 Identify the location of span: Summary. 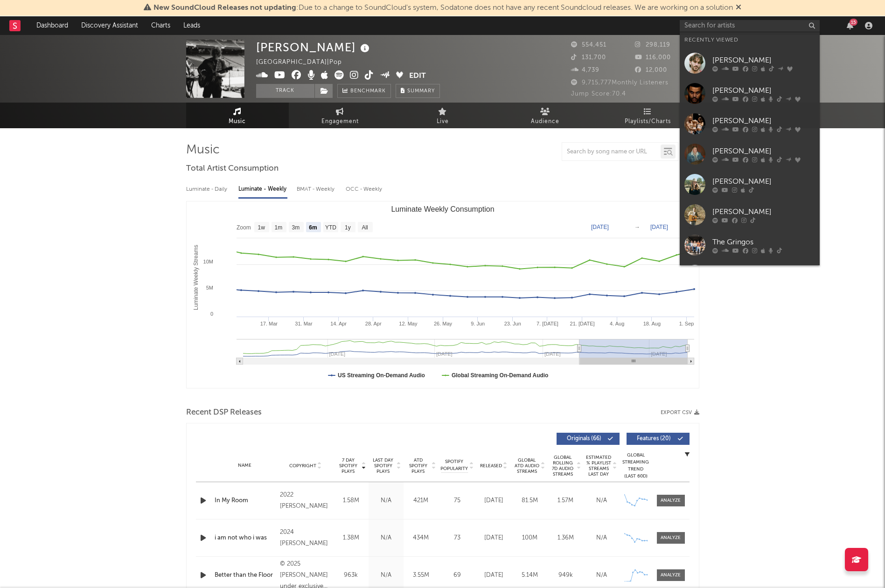
(421, 91).